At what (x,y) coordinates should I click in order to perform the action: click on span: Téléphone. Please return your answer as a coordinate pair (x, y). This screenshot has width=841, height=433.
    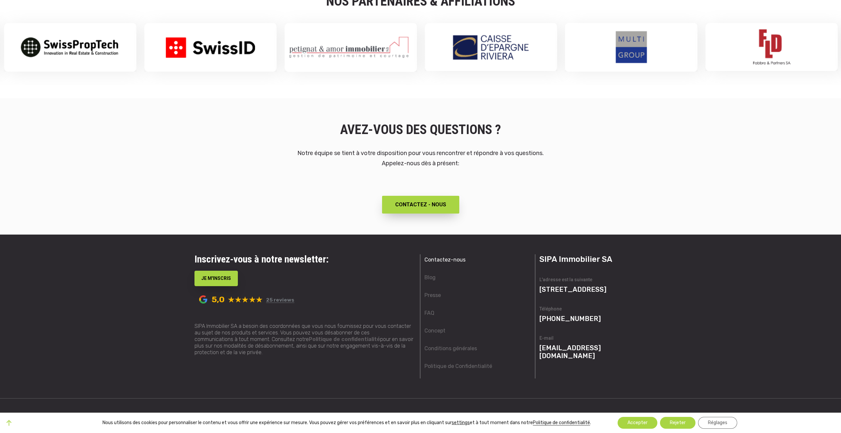
    Looking at the image, I should click on (551, 309).